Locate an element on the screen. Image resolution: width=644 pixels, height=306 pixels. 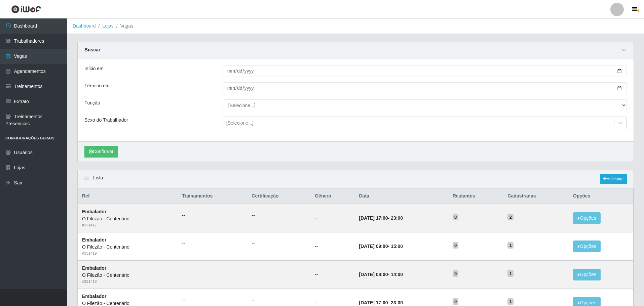
time: 15:00 is located at coordinates (397, 246).